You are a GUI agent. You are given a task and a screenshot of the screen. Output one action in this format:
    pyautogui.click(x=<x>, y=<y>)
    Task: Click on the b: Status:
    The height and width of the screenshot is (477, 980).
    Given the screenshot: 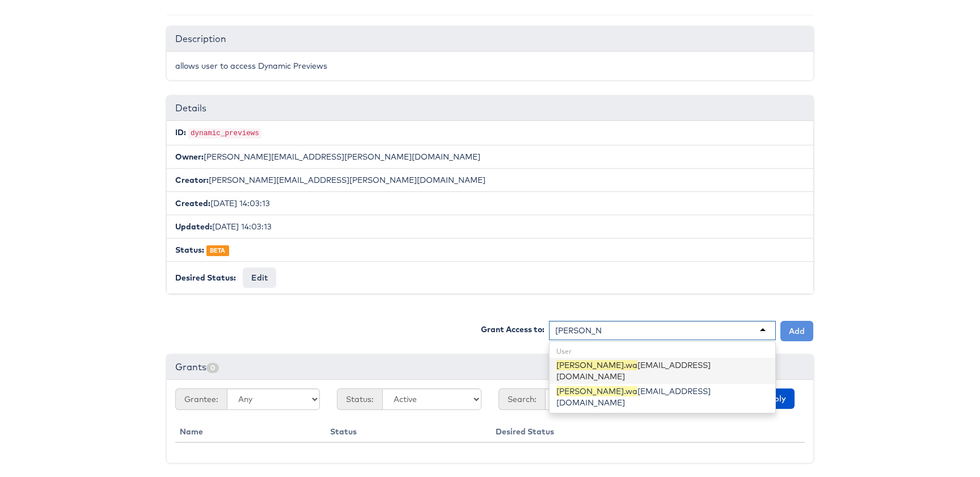 What is the action you would take?
    pyautogui.click(x=189, y=250)
    